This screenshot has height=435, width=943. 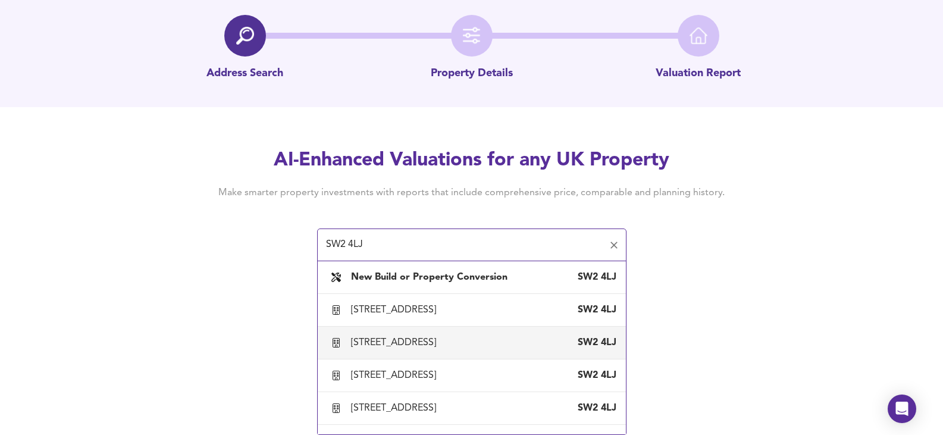 What do you see at coordinates (245, 36) in the screenshot?
I see `img: search-icon` at bounding box center [245, 36].